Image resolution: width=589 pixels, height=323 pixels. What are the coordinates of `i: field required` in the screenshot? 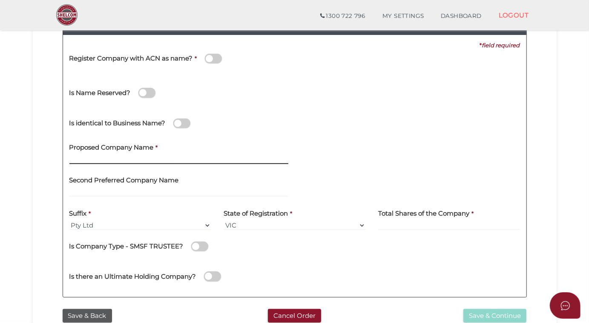 It's located at (501, 45).